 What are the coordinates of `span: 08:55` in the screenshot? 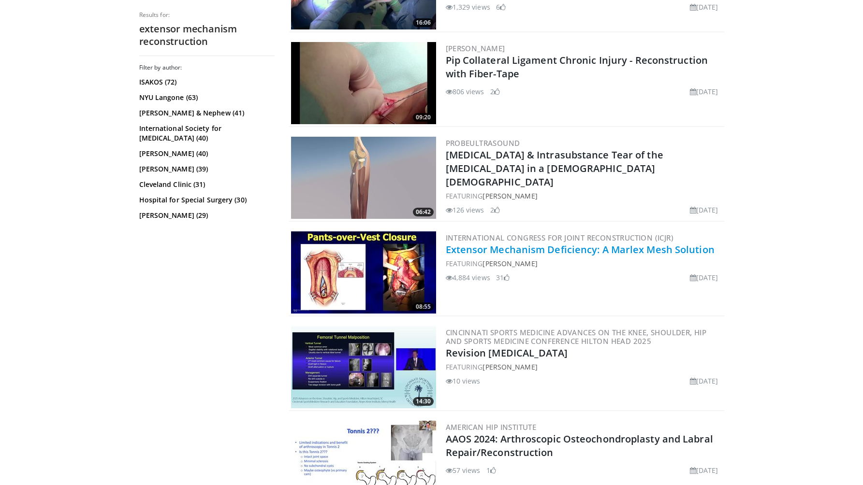 It's located at (423, 307).